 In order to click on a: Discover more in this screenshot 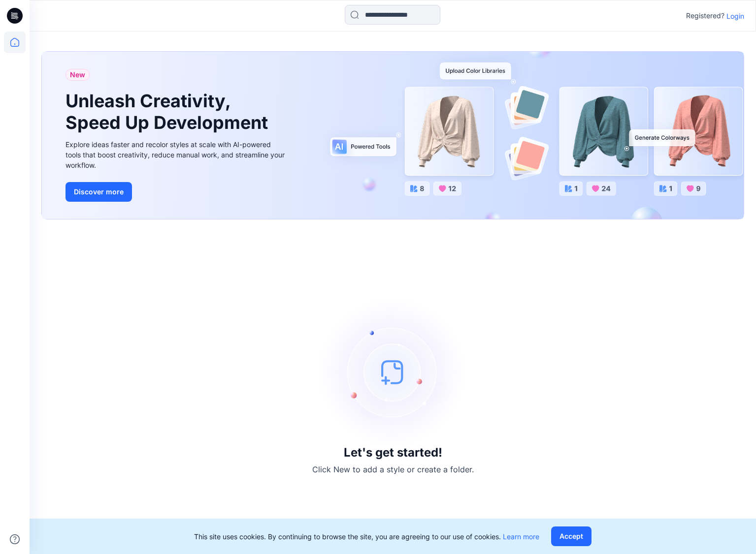, I will do `click(176, 192)`.